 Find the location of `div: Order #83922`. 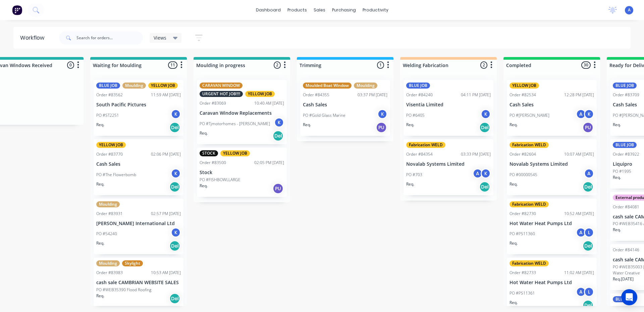

div: Order #83922 is located at coordinates (626, 154).